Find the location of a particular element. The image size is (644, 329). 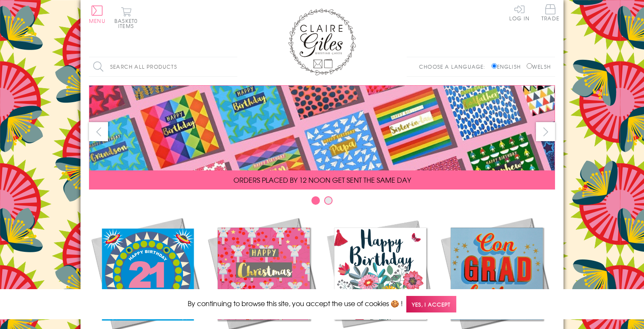

label: English is located at coordinates (508, 67).